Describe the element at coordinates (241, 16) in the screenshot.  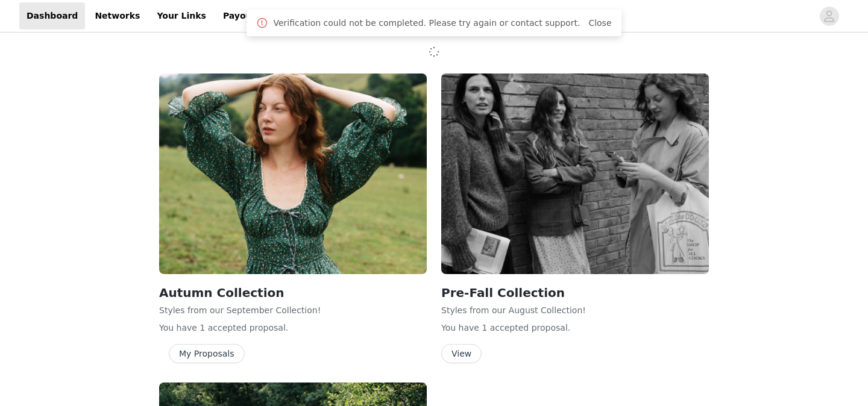
I see `a: Payouts` at that location.